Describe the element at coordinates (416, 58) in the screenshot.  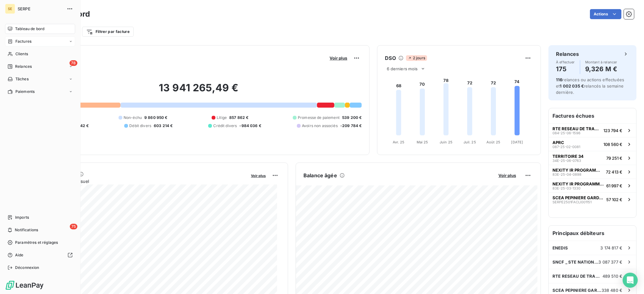
I see `span: 2 jours` at that location.